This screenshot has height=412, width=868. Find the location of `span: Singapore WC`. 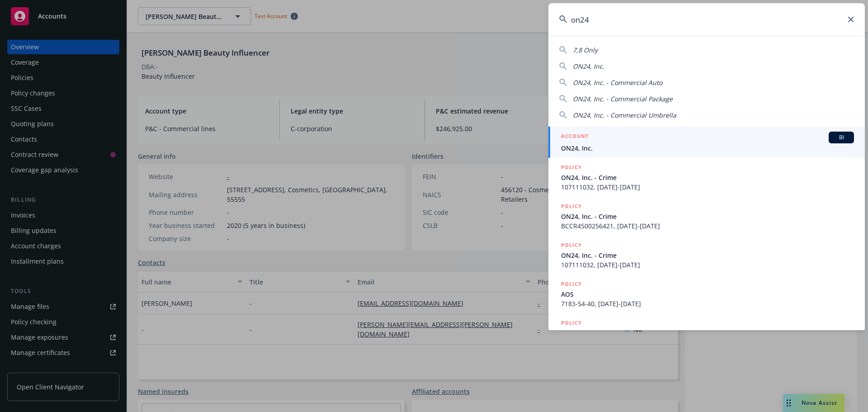

span: Singapore WC is located at coordinates (708, 333).